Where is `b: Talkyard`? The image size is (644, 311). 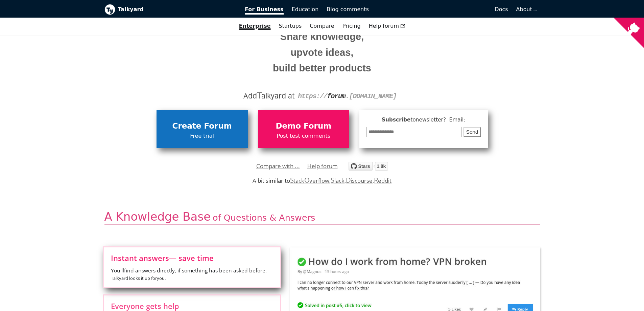 b: Talkyard is located at coordinates (177, 10).